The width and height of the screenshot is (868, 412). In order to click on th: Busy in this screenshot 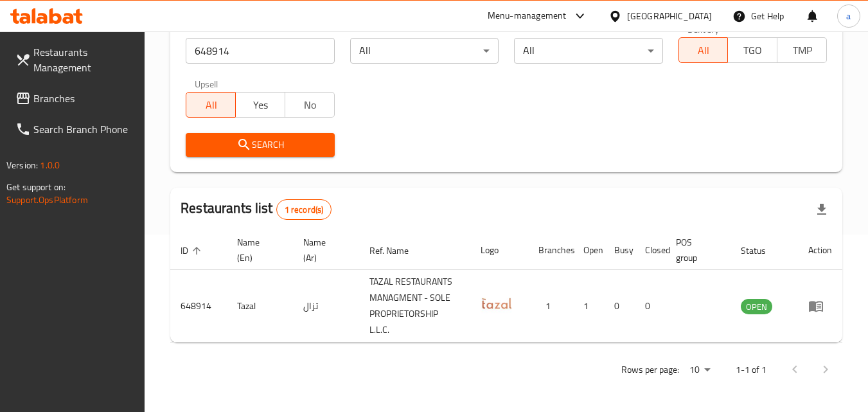, I will do `click(620, 250)`.